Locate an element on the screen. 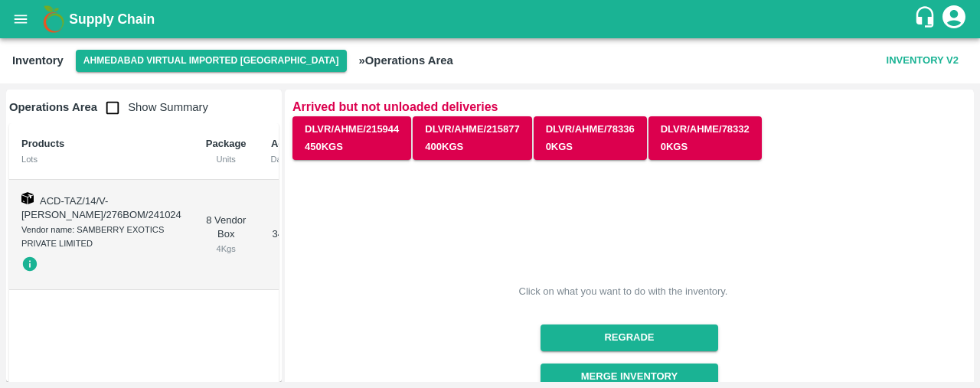 The height and width of the screenshot is (388, 980). div: Days is located at coordinates (280, 159).